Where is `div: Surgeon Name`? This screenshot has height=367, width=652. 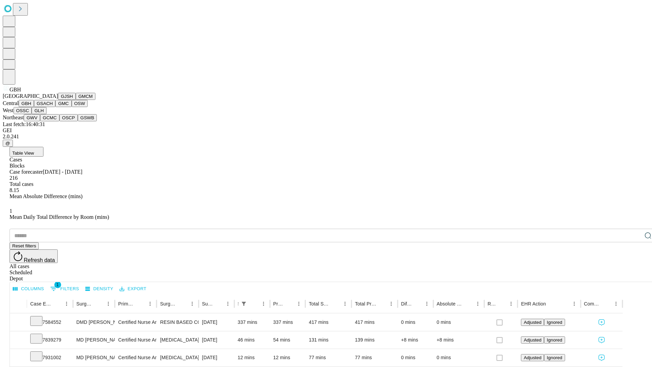 div: Surgeon Name is located at coordinates (85, 304).